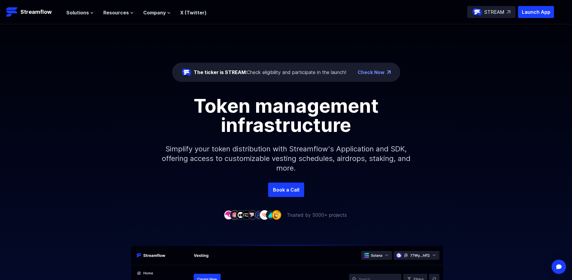 The height and width of the screenshot is (280, 572). I want to click on div: Open Intercom Messenger, so click(559, 267).